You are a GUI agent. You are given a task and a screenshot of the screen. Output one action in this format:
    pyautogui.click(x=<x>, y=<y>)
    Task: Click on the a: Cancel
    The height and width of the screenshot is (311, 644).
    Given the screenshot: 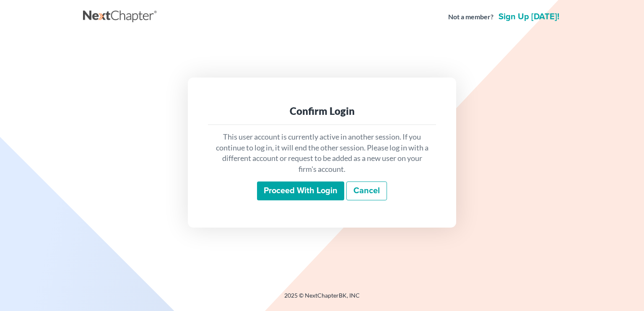 What is the action you would take?
    pyautogui.click(x=367, y=191)
    